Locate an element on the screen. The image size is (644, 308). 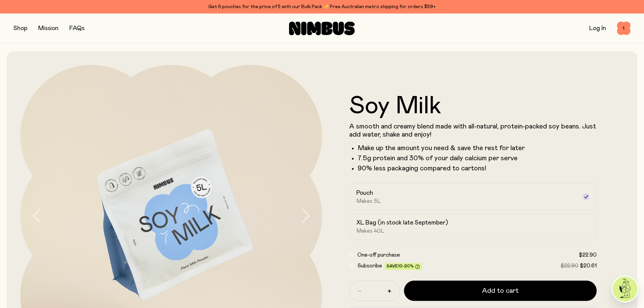
button: Add to cart is located at coordinates (500, 291).